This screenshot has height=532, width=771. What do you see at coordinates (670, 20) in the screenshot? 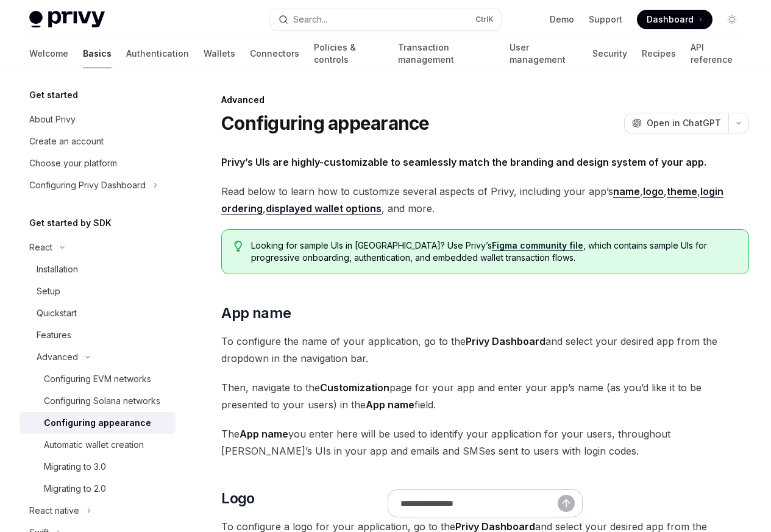
I see `span: Dashboard` at bounding box center [670, 20].